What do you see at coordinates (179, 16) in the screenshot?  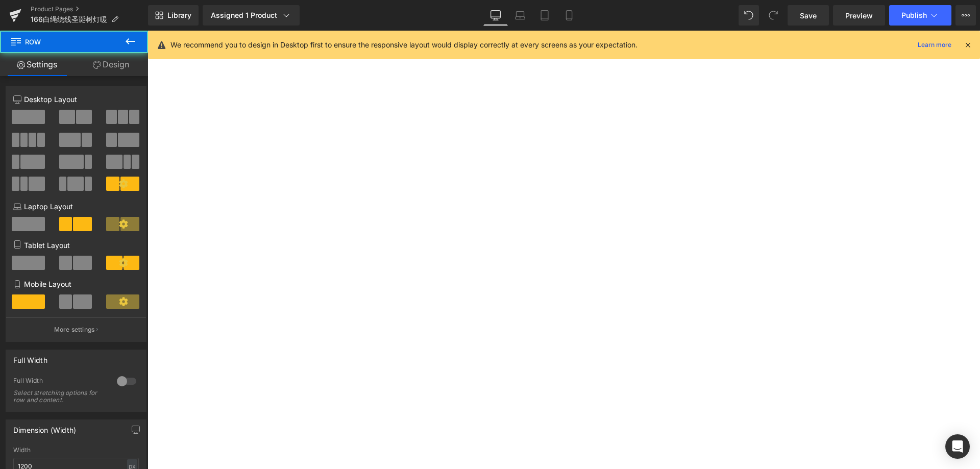 I see `span: Library` at bounding box center [179, 16].